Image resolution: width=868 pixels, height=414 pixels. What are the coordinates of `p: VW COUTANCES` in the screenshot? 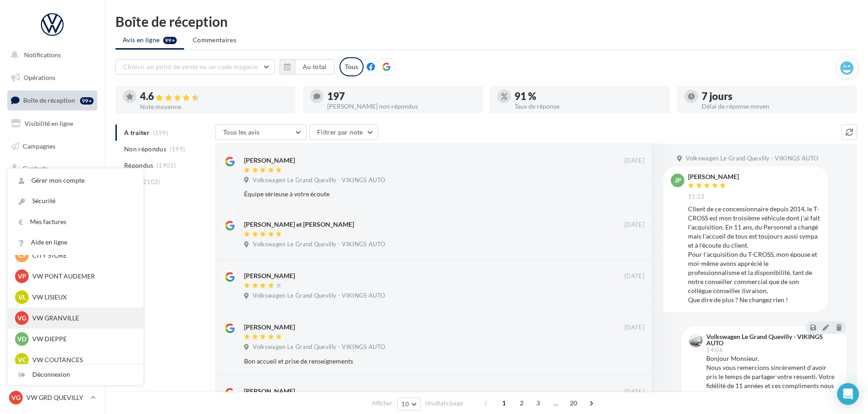 It's located at (82, 360).